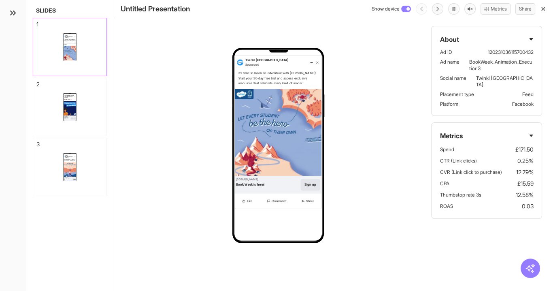 This screenshot has height=291, width=553. What do you see at coordinates (525, 172) in the screenshot?
I see `p: 12.79%` at bounding box center [525, 172].